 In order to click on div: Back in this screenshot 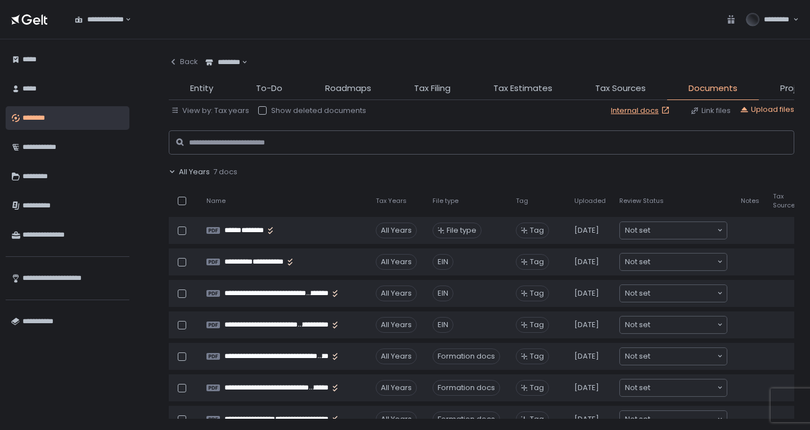, I will do `click(183, 62)`.